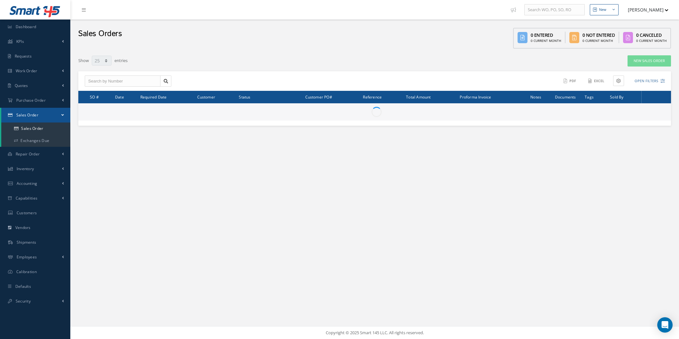  Describe the element at coordinates (603, 10) in the screenshot. I see `div: New` at that location.